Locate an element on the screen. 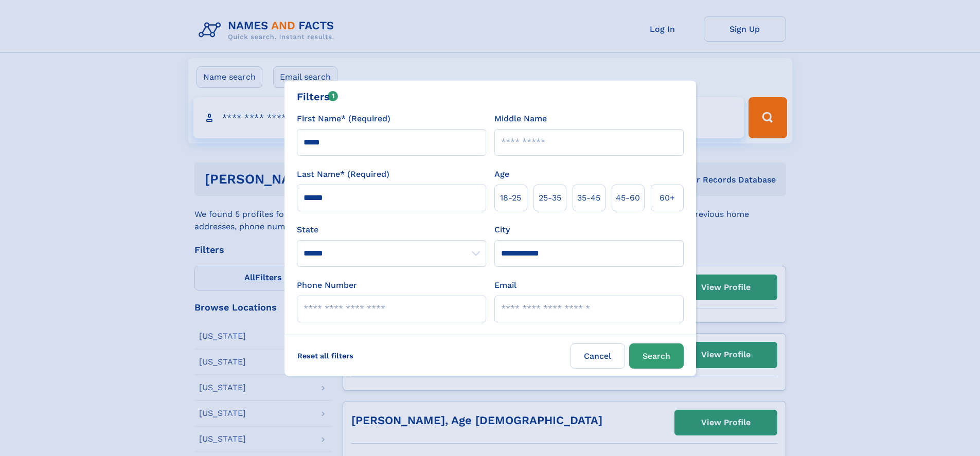 This screenshot has width=980, height=456. label: Cancel is located at coordinates (598, 355).